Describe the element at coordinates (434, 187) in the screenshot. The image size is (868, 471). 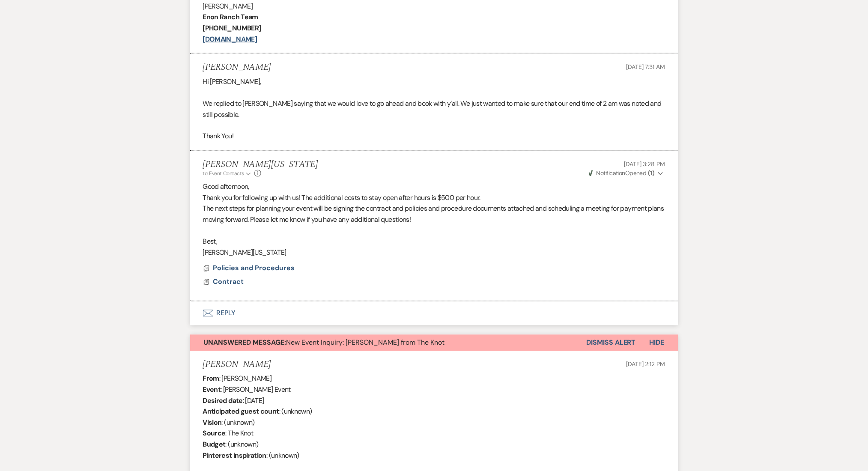
I see `p: Good afternoon,` at that location.